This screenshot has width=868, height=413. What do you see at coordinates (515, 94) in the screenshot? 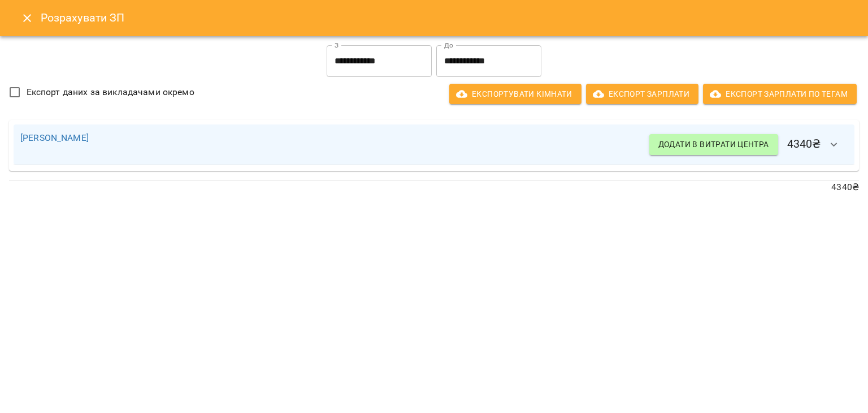
I see `span: Експортувати кімнати` at bounding box center [515, 94].